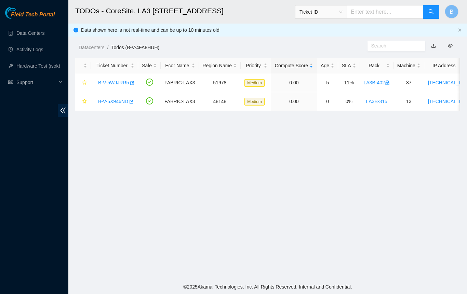 This screenshot has height=294, width=467. Describe the element at coordinates (460, 30) in the screenshot. I see `button: close` at that location.